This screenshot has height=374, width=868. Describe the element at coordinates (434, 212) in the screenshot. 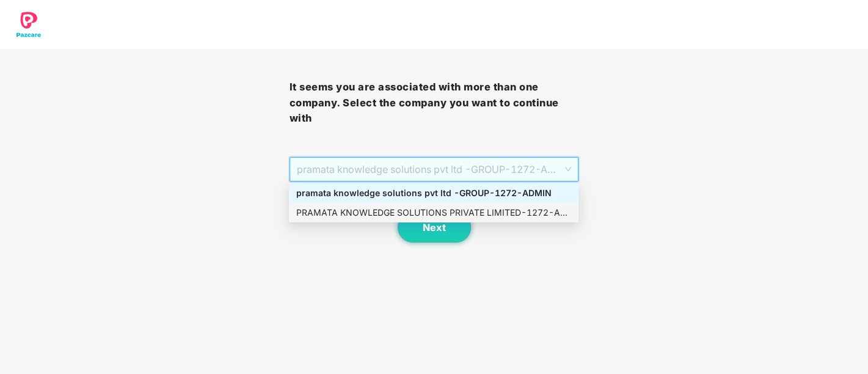

I see `div: PRAMATA KNOWLEDGE SOLUTIONS PRIVATE LIMITED - 1272 - ADMIN` at that location.